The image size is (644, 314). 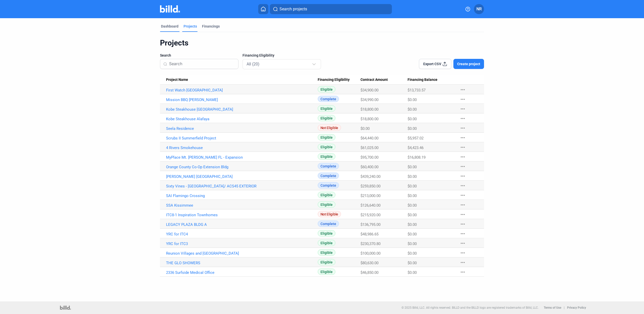 I want to click on span: $230,370.80, so click(x=371, y=244).